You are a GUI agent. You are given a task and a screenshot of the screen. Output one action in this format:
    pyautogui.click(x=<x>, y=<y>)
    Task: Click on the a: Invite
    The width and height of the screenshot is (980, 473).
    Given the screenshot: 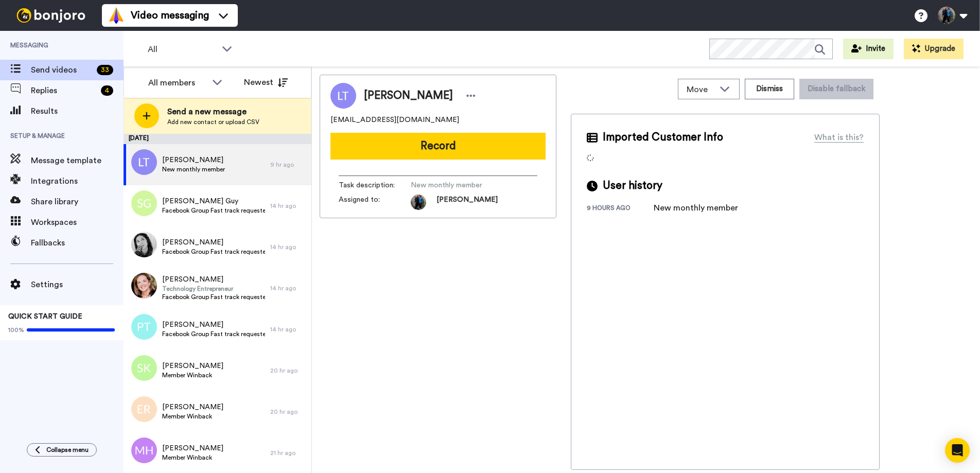 What is the action you would take?
    pyautogui.click(x=869, y=49)
    